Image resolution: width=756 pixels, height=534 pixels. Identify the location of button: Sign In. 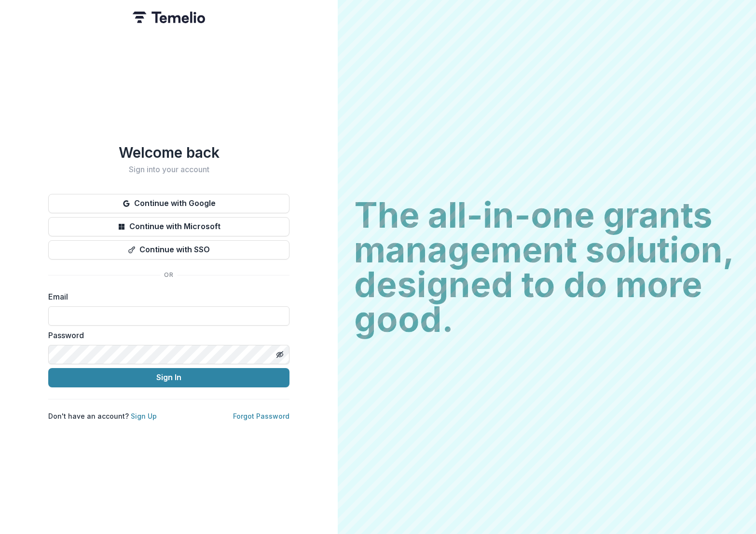
(169, 377).